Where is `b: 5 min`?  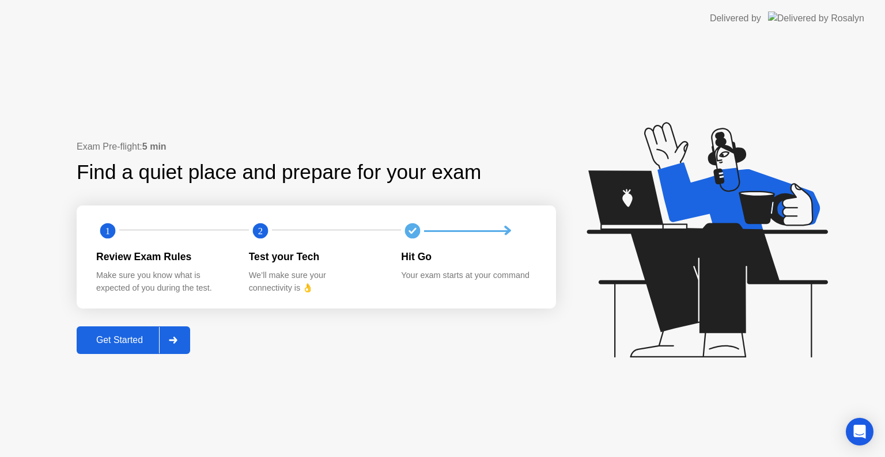
b: 5 min is located at coordinates (154, 146).